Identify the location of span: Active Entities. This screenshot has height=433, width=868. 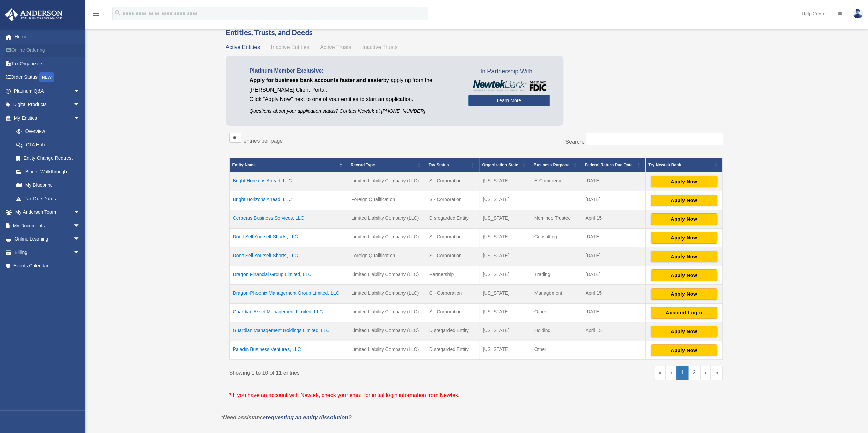
(243, 47).